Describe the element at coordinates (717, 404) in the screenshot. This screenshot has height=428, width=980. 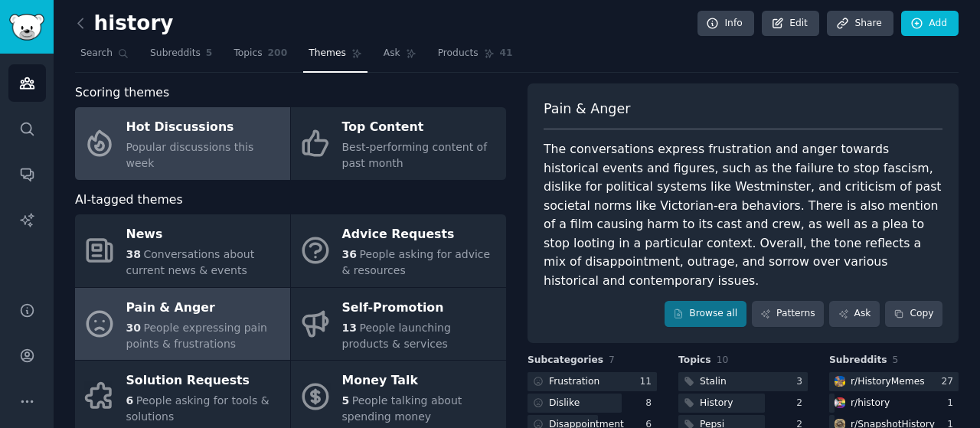
I see `div: History` at that location.